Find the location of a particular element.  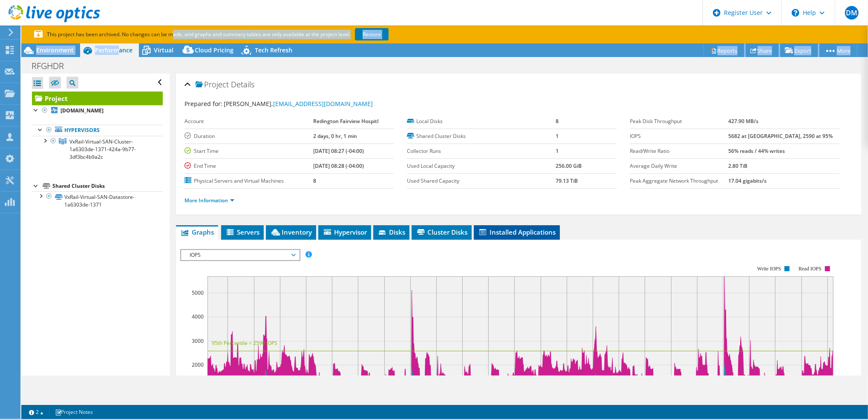

span: Performance is located at coordinates (114, 50).